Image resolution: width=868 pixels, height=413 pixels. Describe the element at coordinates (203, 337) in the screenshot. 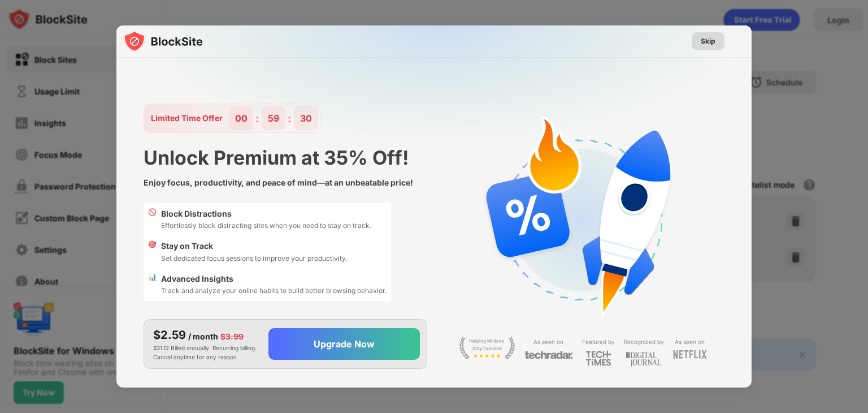

I see `div: / month` at that location.